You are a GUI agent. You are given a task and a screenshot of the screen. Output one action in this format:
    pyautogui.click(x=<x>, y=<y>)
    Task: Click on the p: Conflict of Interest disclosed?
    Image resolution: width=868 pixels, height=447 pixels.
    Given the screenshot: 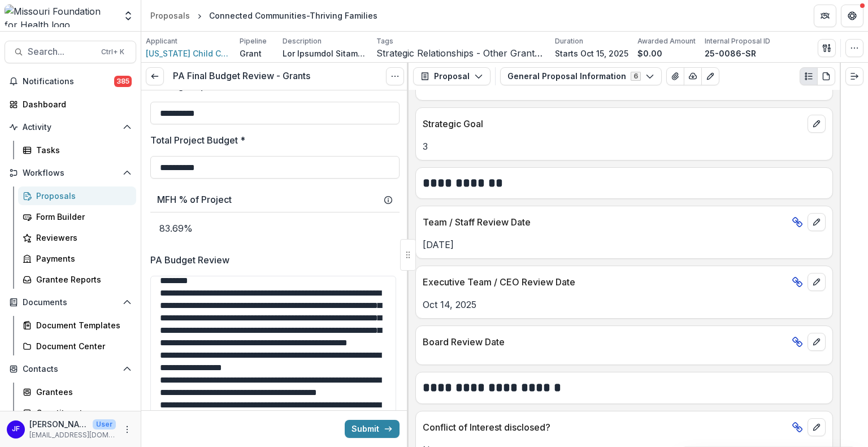 What is the action you would take?
    pyautogui.click(x=605, y=427)
    